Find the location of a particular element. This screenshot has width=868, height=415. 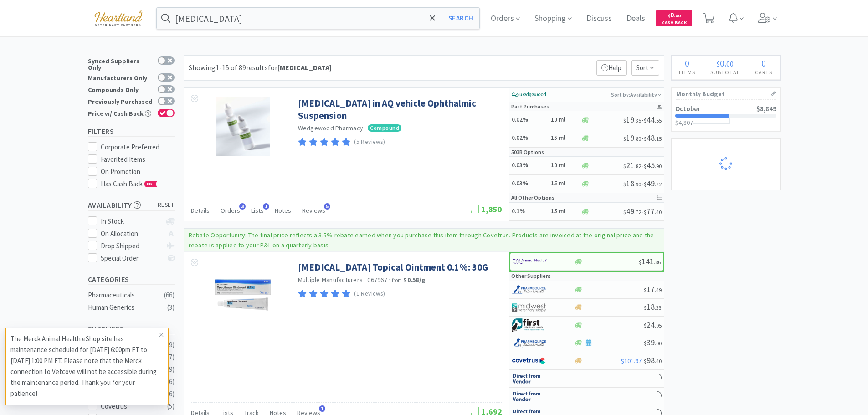

span: . 00 is located at coordinates (677, 15).